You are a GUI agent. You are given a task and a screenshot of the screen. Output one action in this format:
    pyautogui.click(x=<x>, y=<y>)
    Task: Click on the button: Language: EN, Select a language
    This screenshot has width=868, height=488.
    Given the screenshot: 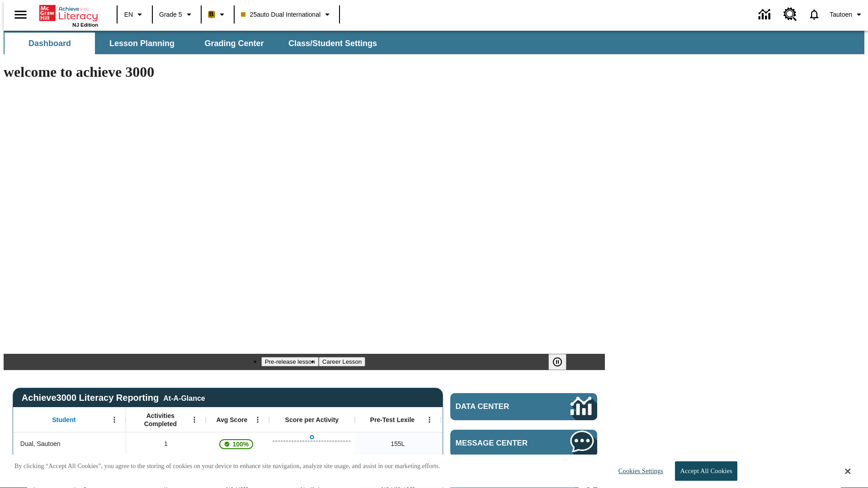 What is the action you would take?
    pyautogui.click(x=135, y=14)
    